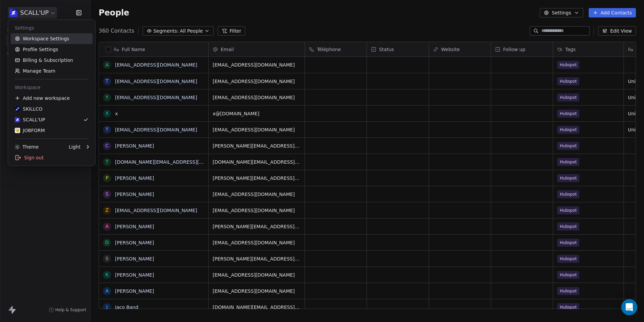  I want to click on div: Workspace, so click(52, 87).